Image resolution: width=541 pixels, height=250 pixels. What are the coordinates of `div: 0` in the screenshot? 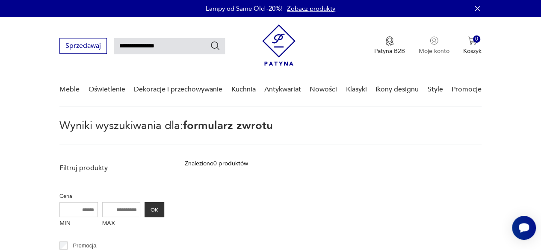 It's located at (477, 39).